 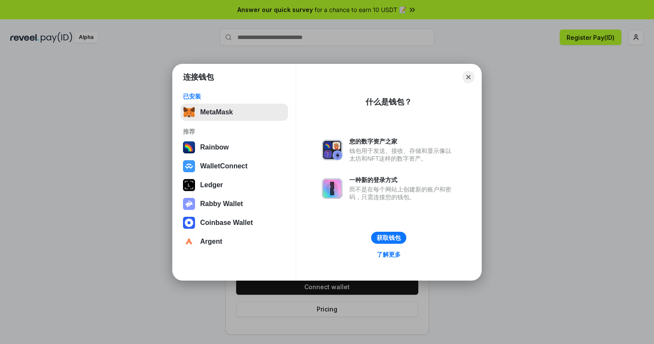 What do you see at coordinates (234, 131) in the screenshot?
I see `div: 推荐` at bounding box center [234, 131].